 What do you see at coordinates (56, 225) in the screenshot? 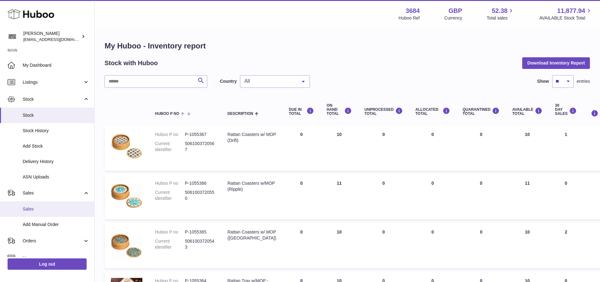
I see `span: Add Manual Order` at bounding box center [56, 225].